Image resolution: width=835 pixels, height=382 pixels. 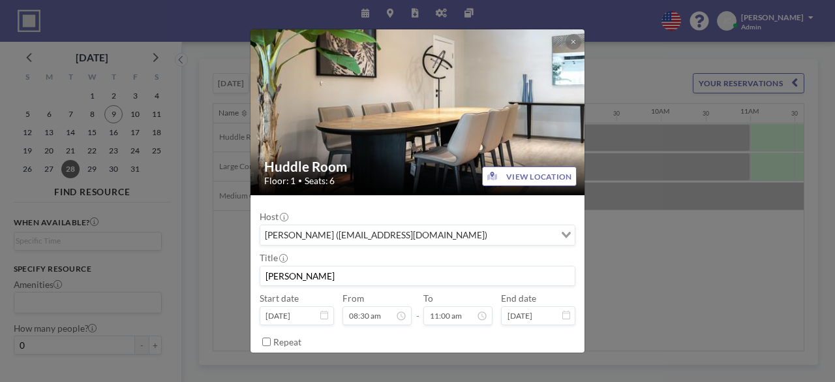 I want to click on label: Host, so click(x=273, y=216).